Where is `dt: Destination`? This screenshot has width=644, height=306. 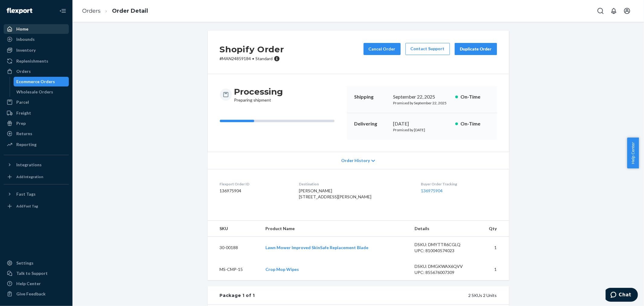 dt: Destination is located at coordinates (355, 184).